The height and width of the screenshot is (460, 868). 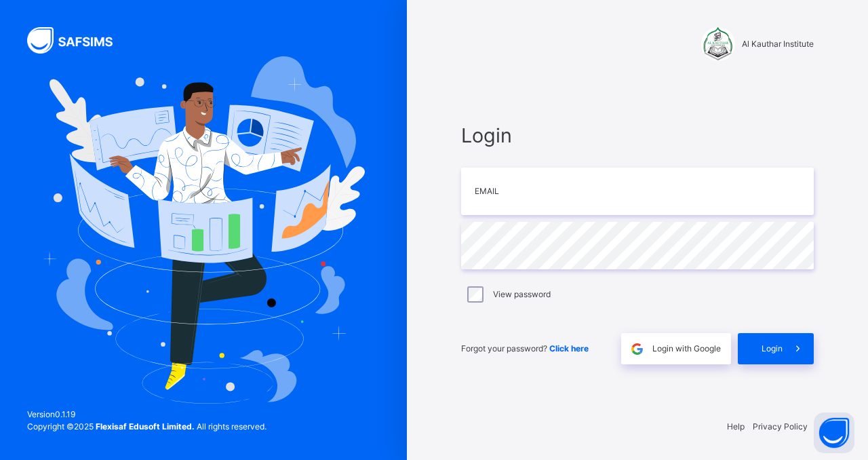 What do you see at coordinates (569, 348) in the screenshot?
I see `span: Click here` at bounding box center [569, 348].